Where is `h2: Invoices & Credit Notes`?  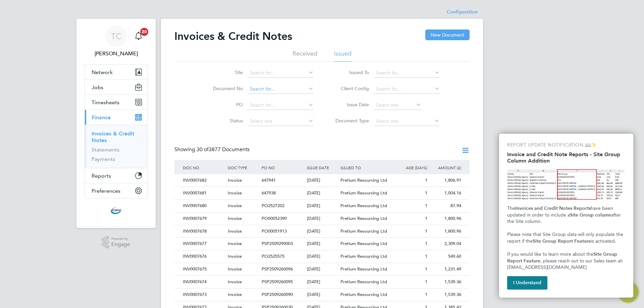
h2: Invoices & Credit Notes is located at coordinates (233, 36).